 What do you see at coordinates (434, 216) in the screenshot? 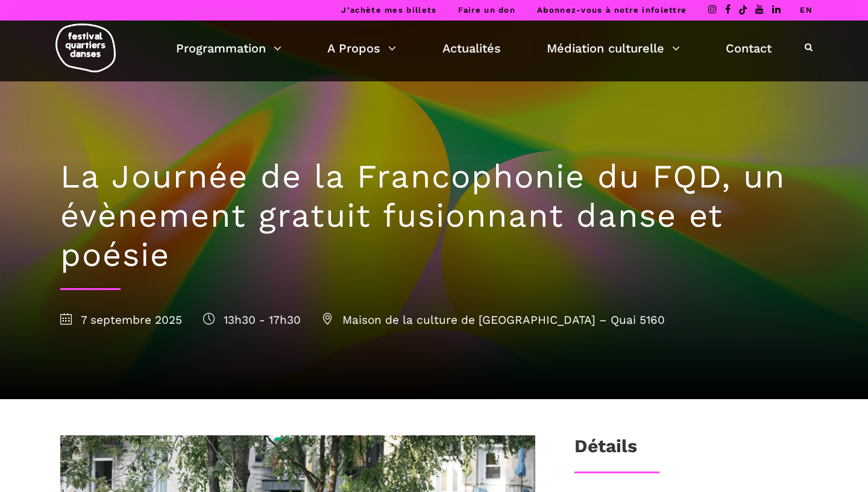
I see `h1: La Journée de la Francophonie du FQD, un évènement gratuit fusionnant danse et poésie` at bounding box center [434, 216].